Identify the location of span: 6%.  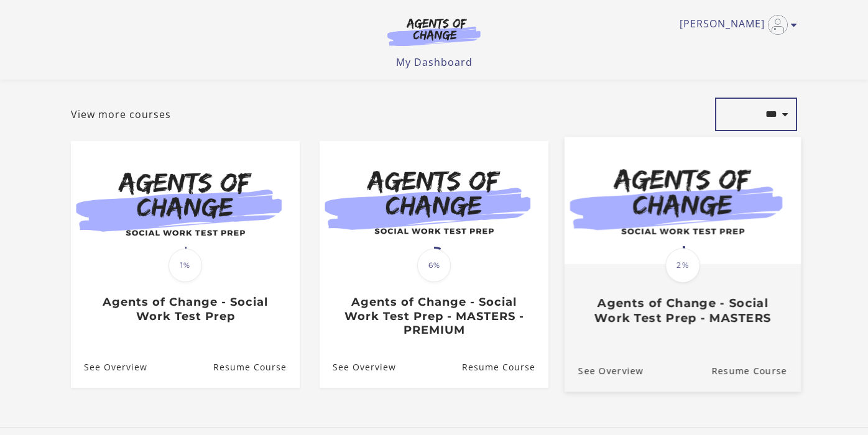
(434, 265).